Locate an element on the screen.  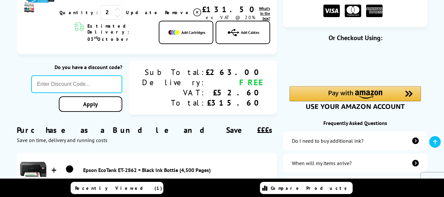
div: £52.60 is located at coordinates (234, 92).